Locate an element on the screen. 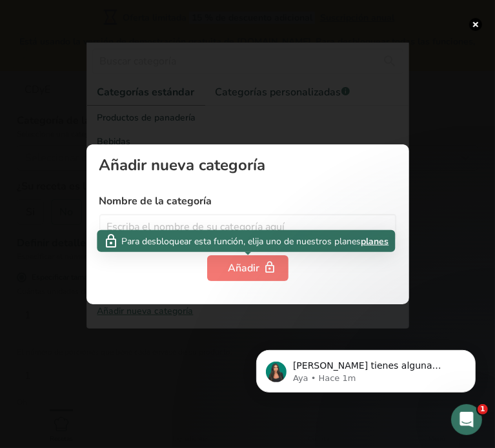 This screenshot has height=448, width=495. div: message notification from Aya, Hace 1m. Si tienes alguna pregunta no dudes en consultarnos. ¡Esta... is located at coordinates (129, 49).